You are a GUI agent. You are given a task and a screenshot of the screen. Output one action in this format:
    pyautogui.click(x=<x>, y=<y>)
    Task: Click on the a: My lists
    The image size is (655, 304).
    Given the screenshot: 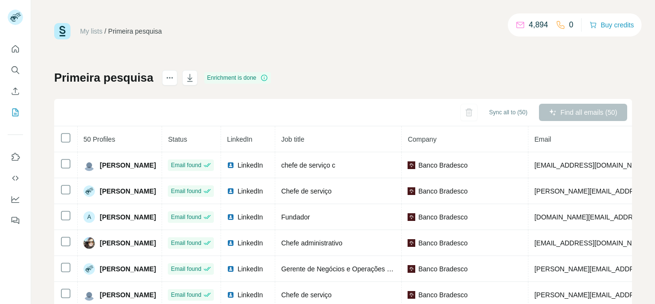 What is the action you would take?
    pyautogui.click(x=91, y=31)
    